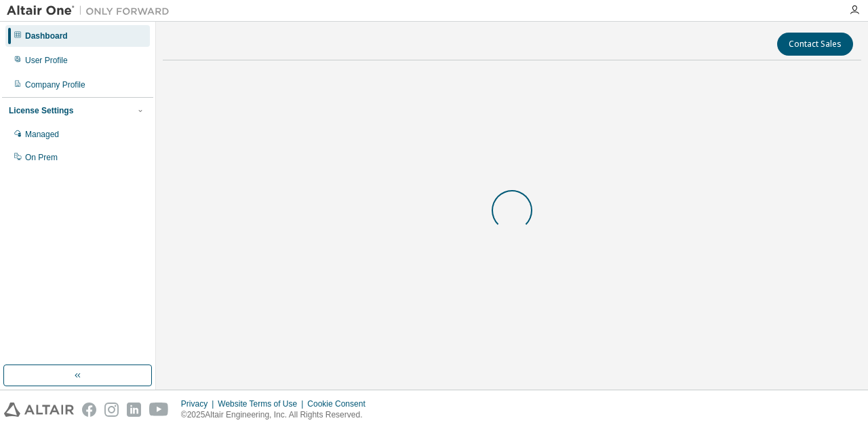 The height and width of the screenshot is (429, 868). I want to click on div: License Settings, so click(41, 111).